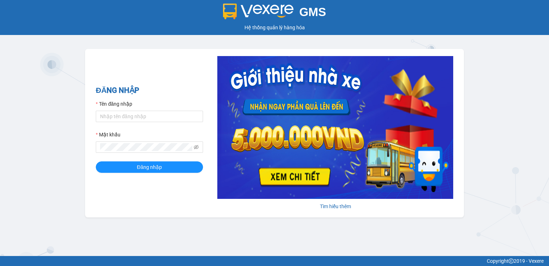 This screenshot has height=266, width=549. I want to click on input: Mật khẩu, so click(146, 147).